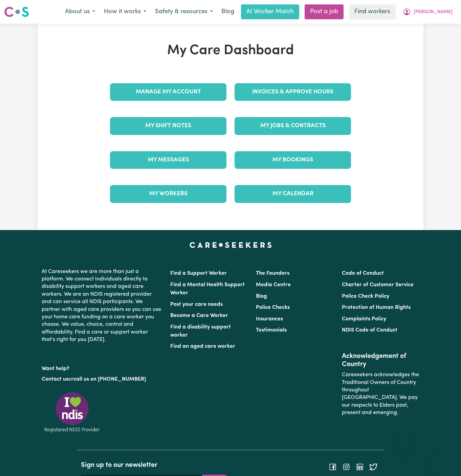 The image size is (461, 476). I want to click on a: Find workers, so click(373, 12).